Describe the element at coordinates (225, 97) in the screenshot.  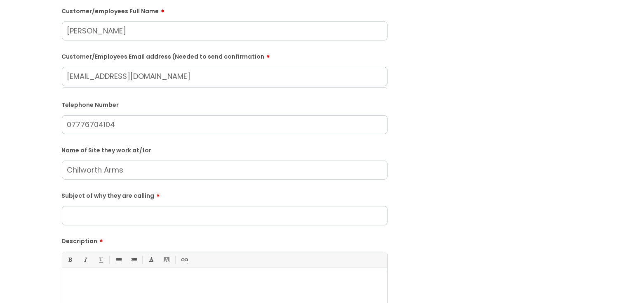
I see `input: Your Name` at that location.